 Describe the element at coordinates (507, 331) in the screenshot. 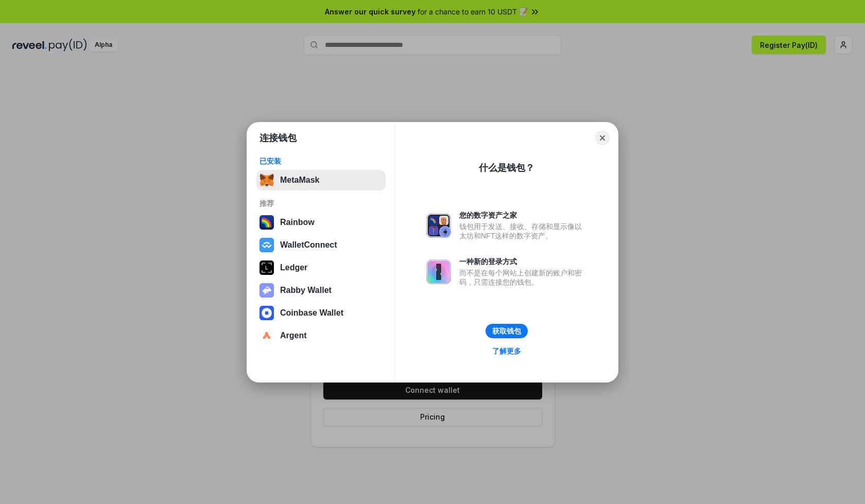

I see `div: 获取钱包` at that location.